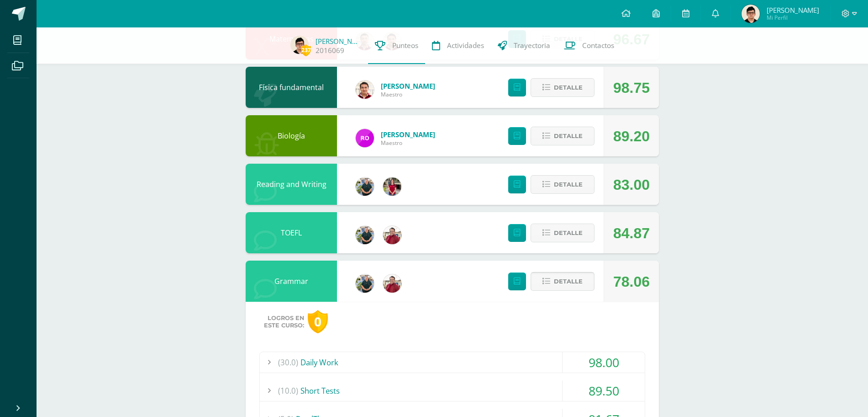  Describe the element at coordinates (365, 89) in the screenshot. I see `img: 76b79572e868f347d82537b4f7bc2cf5.png` at that location.